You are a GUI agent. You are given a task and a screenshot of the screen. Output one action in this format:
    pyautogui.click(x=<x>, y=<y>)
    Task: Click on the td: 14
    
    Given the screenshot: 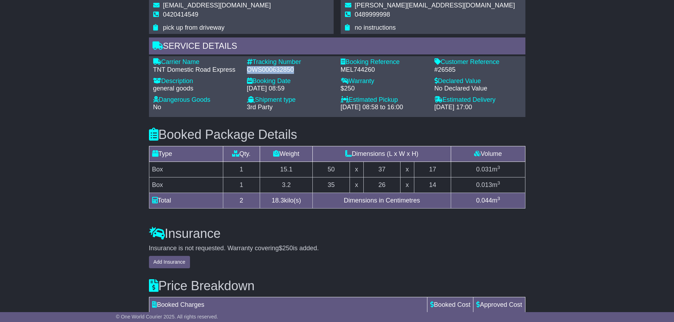 What is the action you would take?
    pyautogui.click(x=432, y=185)
    